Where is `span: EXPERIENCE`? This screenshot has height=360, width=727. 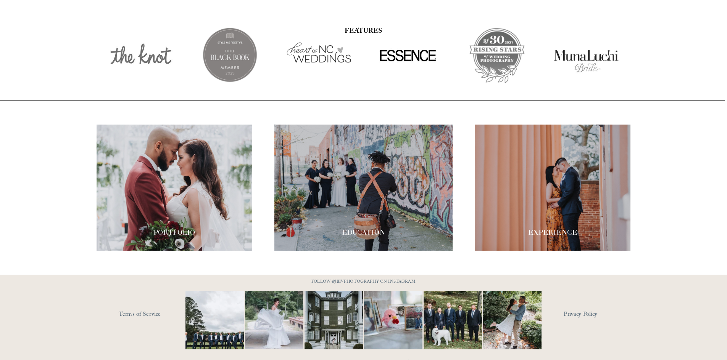 span: EXPERIENCE is located at coordinates (552, 232).